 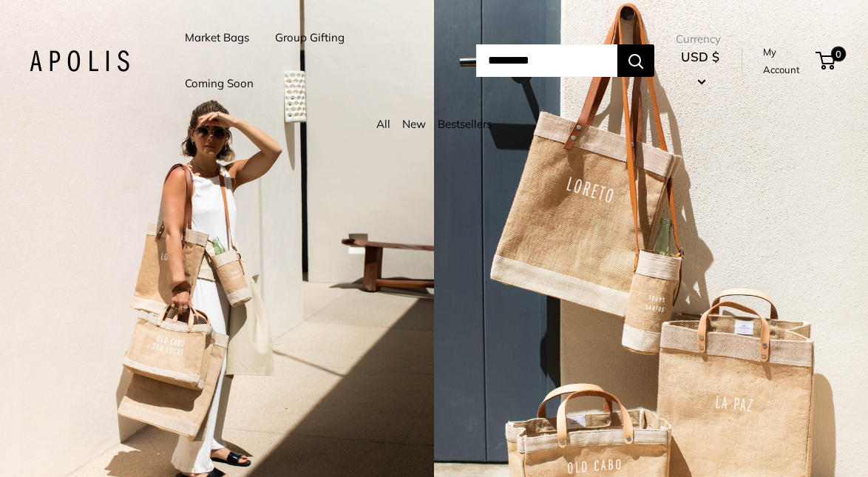 I want to click on a: My Account, so click(x=787, y=61).